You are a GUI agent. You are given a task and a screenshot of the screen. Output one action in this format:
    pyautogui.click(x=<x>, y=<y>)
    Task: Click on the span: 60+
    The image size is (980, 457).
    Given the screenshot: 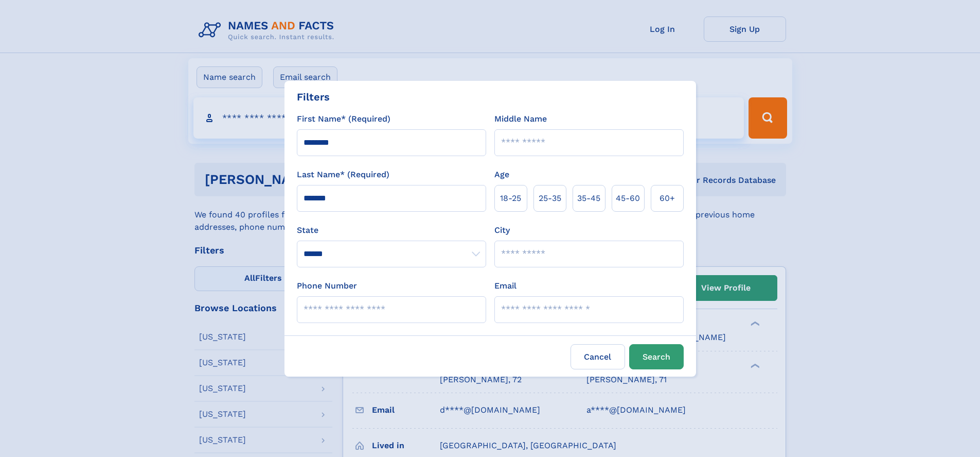 What is the action you would take?
    pyautogui.click(x=667, y=199)
    